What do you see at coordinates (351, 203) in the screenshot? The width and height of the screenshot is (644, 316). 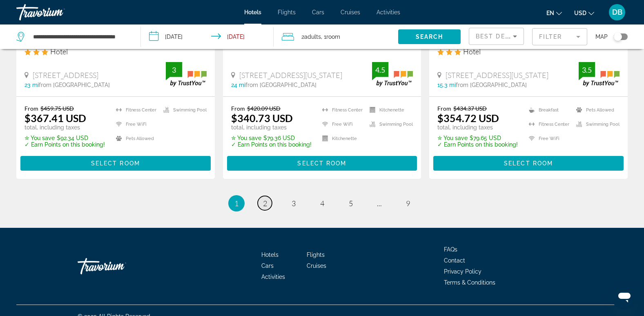 I see `span: 5` at bounding box center [351, 203].